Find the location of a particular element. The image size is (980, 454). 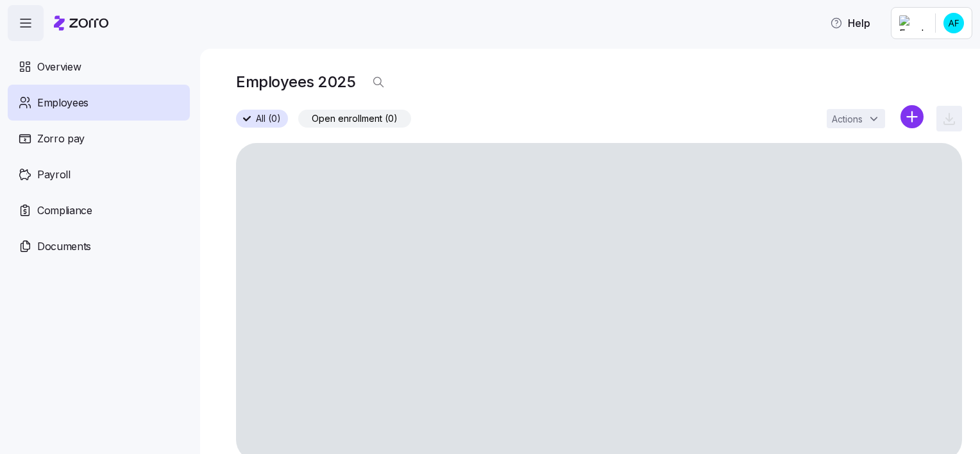

span: Help is located at coordinates (849, 23).